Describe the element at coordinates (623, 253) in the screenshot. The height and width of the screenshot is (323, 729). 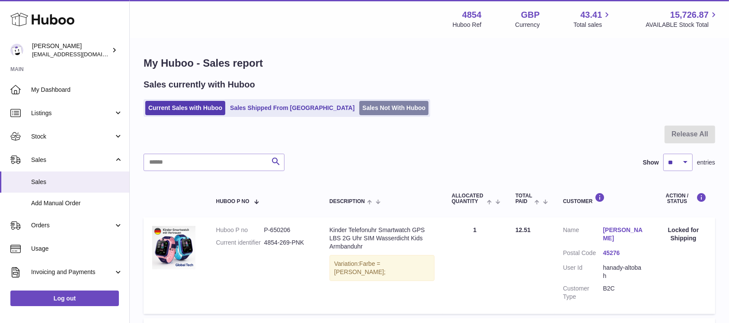
I see `a: 45276` at that location.